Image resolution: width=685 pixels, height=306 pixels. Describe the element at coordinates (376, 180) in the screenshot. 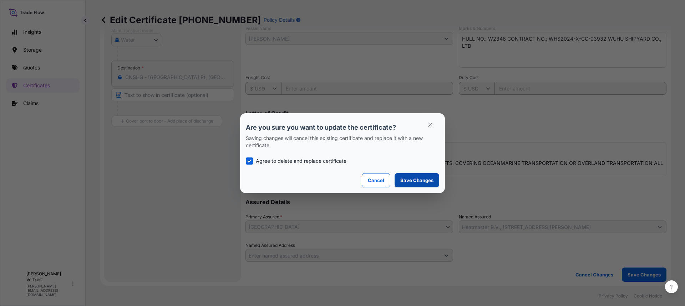

I see `p: Cancel` at that location.